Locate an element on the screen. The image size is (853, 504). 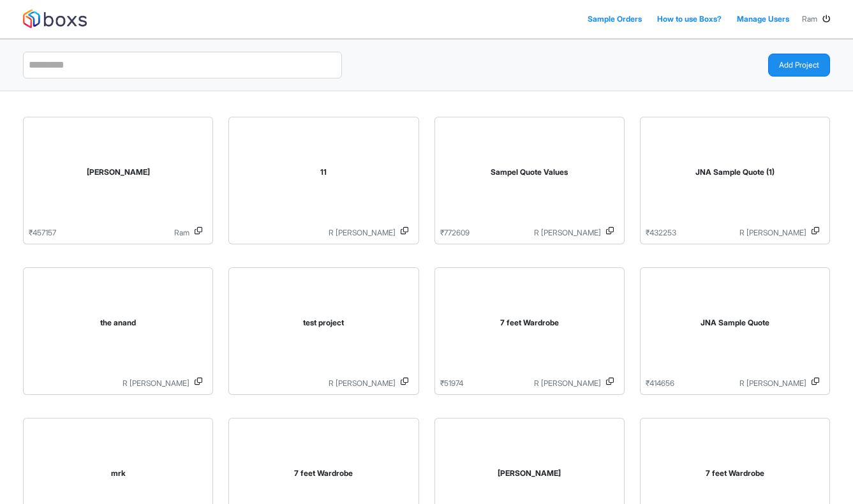
div: Mr.Murugan is located at coordinates (118, 173).